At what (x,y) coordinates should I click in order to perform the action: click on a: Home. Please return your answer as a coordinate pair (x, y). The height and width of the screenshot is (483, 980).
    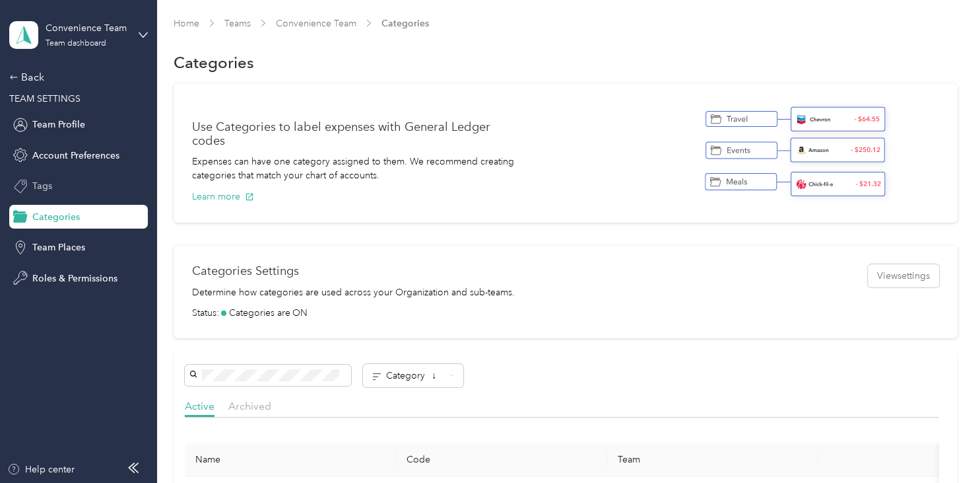
    Looking at the image, I should click on (186, 23).